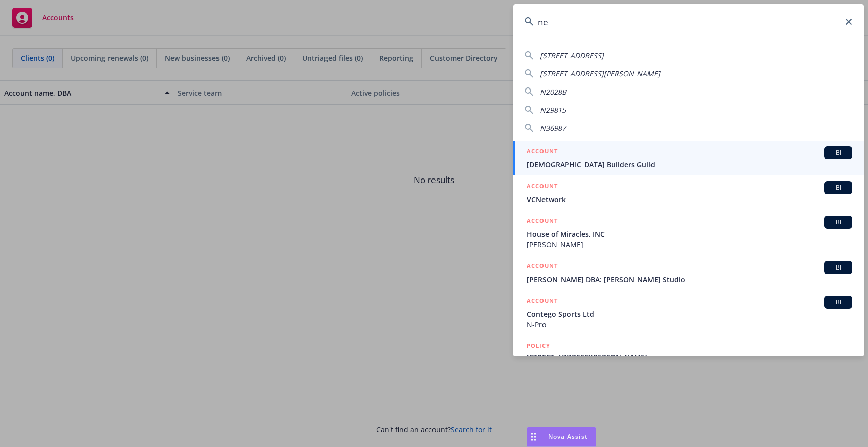  Describe the element at coordinates (690, 324) in the screenshot. I see `span: N-Pro` at that location.